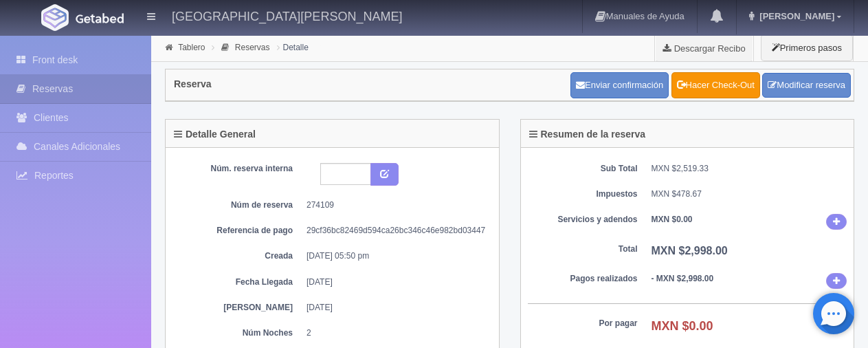 This screenshot has height=348, width=868. I want to click on dd: 274109, so click(393, 205).